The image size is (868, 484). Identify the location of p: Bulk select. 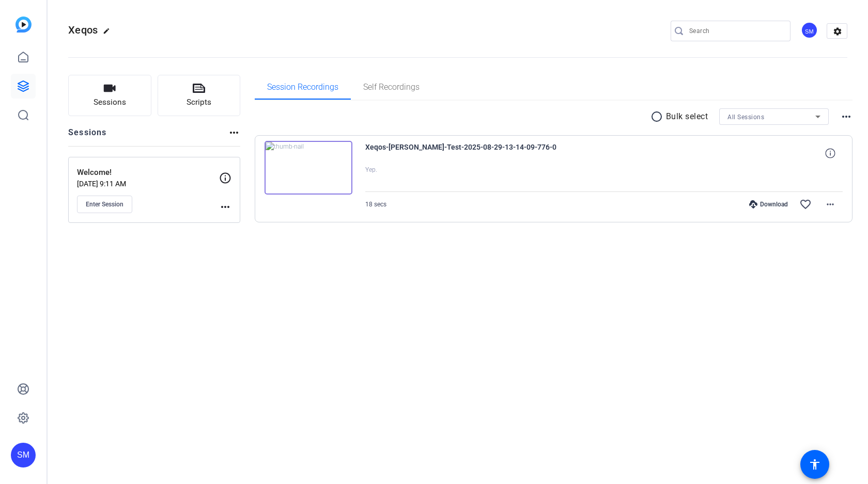
(687, 117).